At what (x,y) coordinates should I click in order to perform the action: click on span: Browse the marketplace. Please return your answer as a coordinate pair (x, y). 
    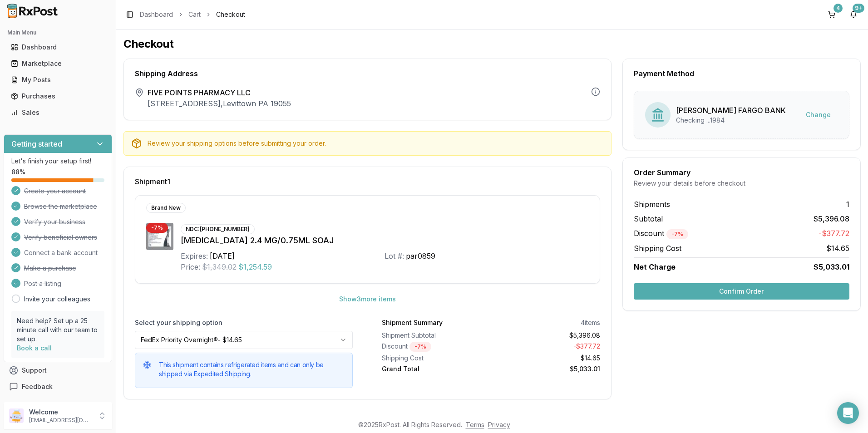
    Looking at the image, I should click on (60, 206).